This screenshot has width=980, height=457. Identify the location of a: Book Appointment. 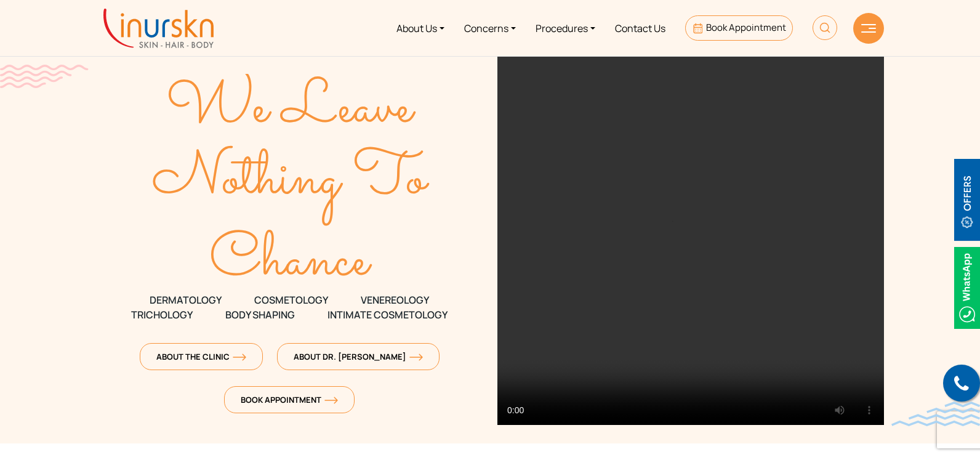
(738, 28).